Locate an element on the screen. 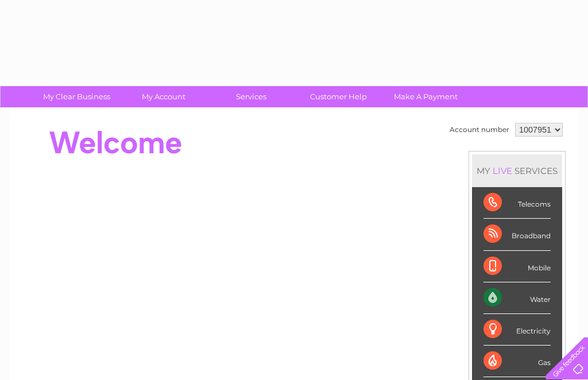  a: Customer Help is located at coordinates (338, 96).